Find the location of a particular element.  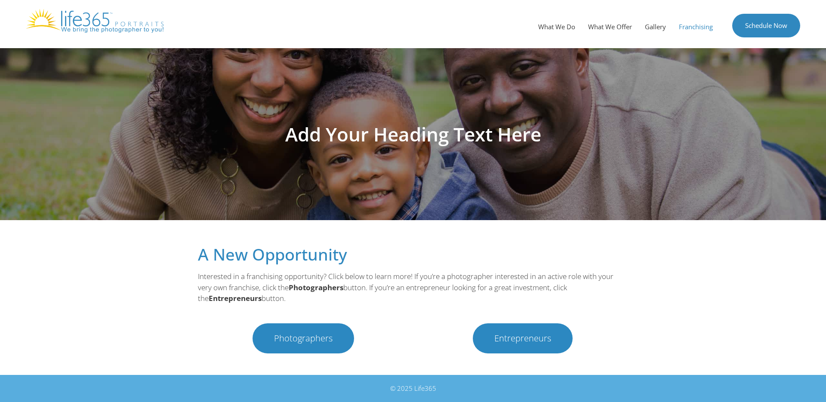

b: Photographers is located at coordinates (316, 287).